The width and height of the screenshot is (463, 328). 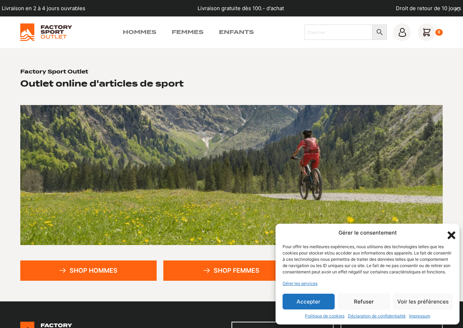 I want to click on img: Factory Sport Outlet, so click(x=46, y=32).